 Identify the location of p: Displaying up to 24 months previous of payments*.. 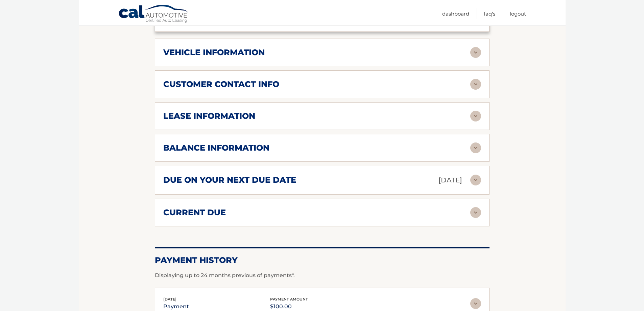
(322, 275).